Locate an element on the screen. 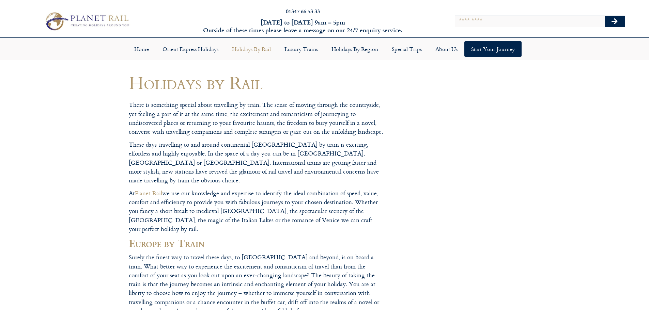  nav: Menu is located at coordinates (324, 49).